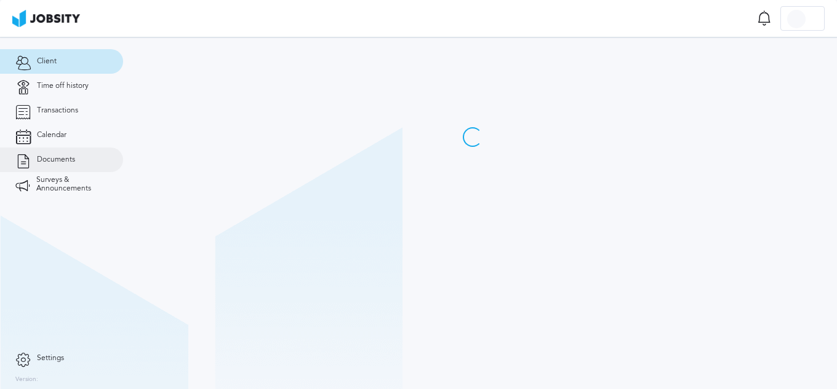 The height and width of the screenshot is (389, 837). Describe the element at coordinates (46, 18) in the screenshot. I see `img: ab4bad089aa723f57921c736e9817d99.png` at that location.